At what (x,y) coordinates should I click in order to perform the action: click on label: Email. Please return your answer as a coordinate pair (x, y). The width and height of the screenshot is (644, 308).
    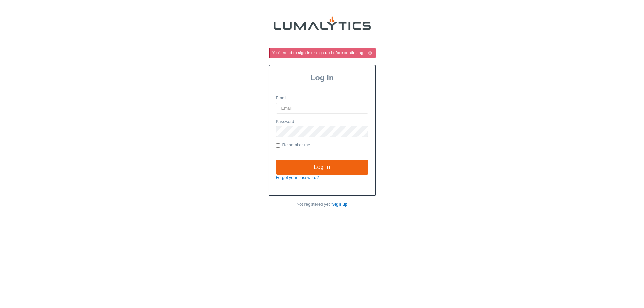
    Looking at the image, I should click on (281, 98).